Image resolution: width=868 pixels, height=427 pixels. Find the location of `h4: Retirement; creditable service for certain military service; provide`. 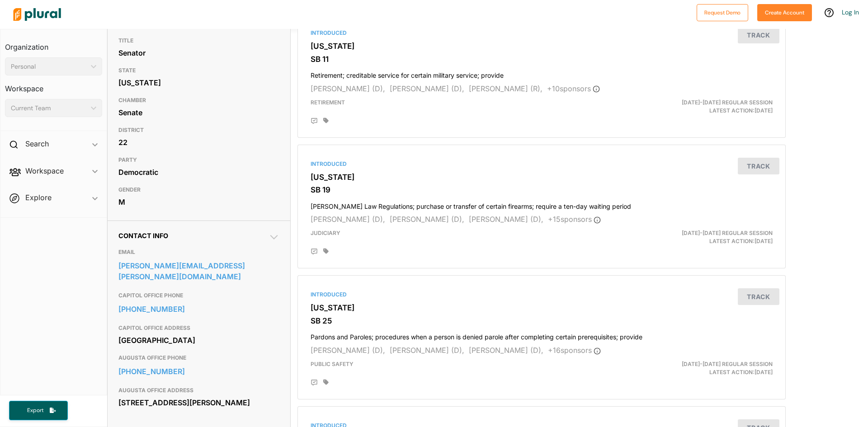

h4: Retirement; creditable service for certain military service; provide is located at coordinates (542, 73).